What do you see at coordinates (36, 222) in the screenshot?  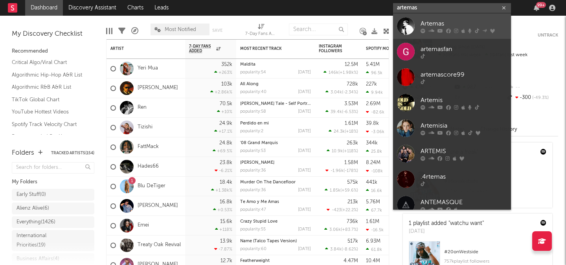 I see `div: Everything ( 1426 )` at bounding box center [36, 222].